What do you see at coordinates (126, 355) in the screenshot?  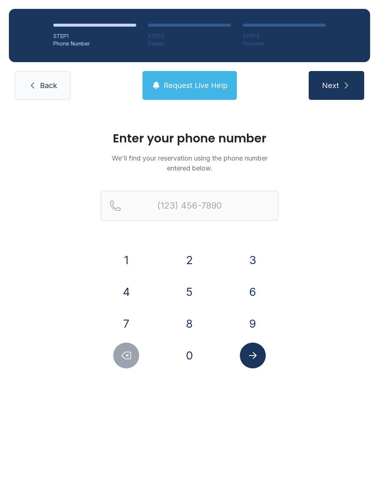 I see `button: Delete number` at bounding box center [126, 355].